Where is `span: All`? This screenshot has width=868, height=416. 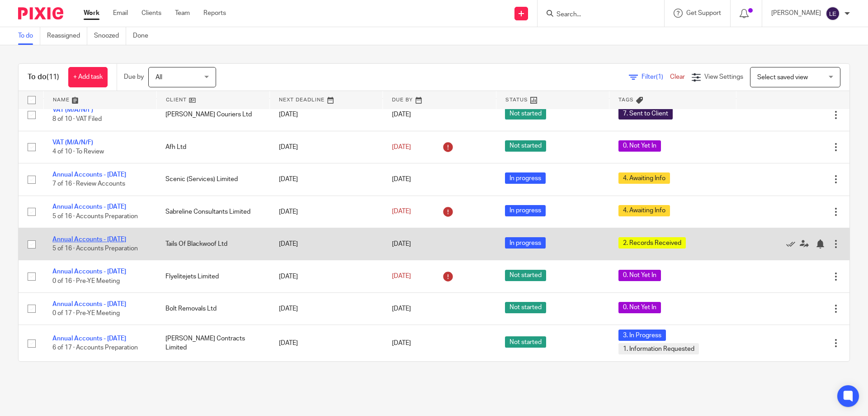 span: All is located at coordinates (159, 77).